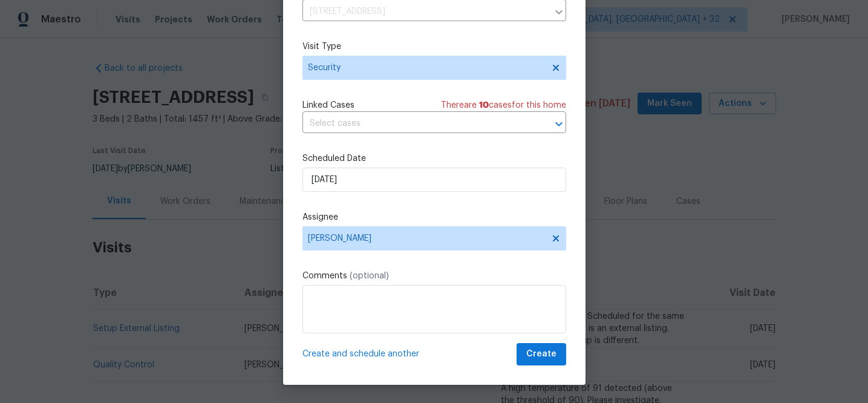 Image resolution: width=868 pixels, height=403 pixels. Describe the element at coordinates (542, 354) in the screenshot. I see `button: Create` at that location.